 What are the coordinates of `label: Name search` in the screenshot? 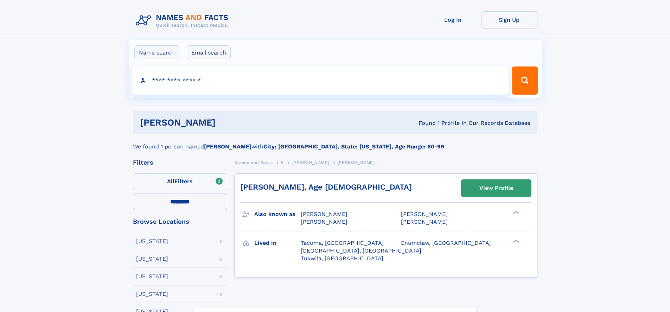 It's located at (157, 53).